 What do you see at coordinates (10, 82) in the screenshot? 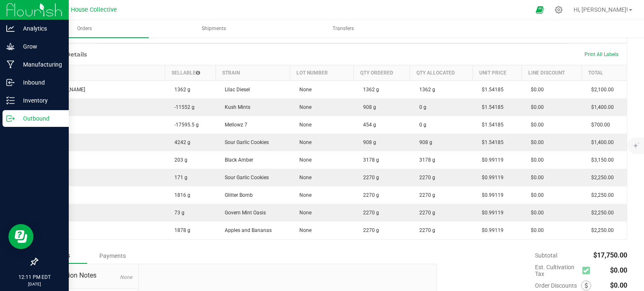
I see `inline-svg: Inbound` at bounding box center [10, 82].